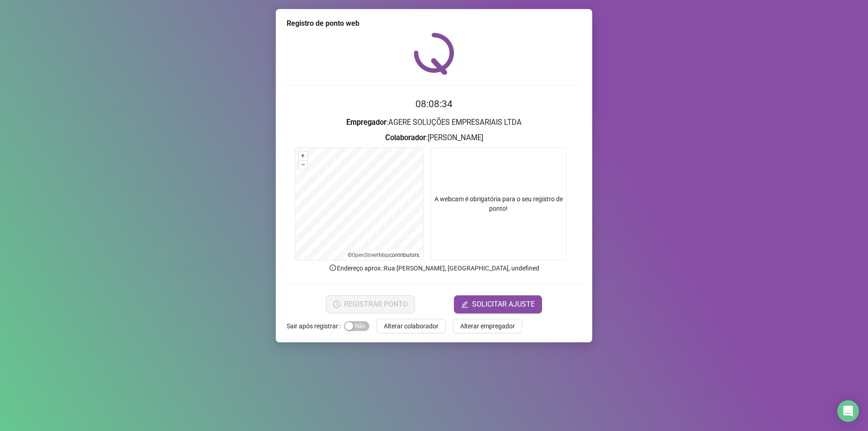  Describe the element at coordinates (370, 304) in the screenshot. I see `button: REGISTRAR PONTO` at that location.